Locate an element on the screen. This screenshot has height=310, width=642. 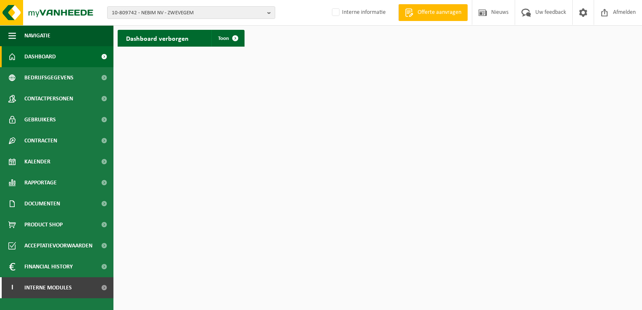
span: Gebruikers is located at coordinates (40, 120).